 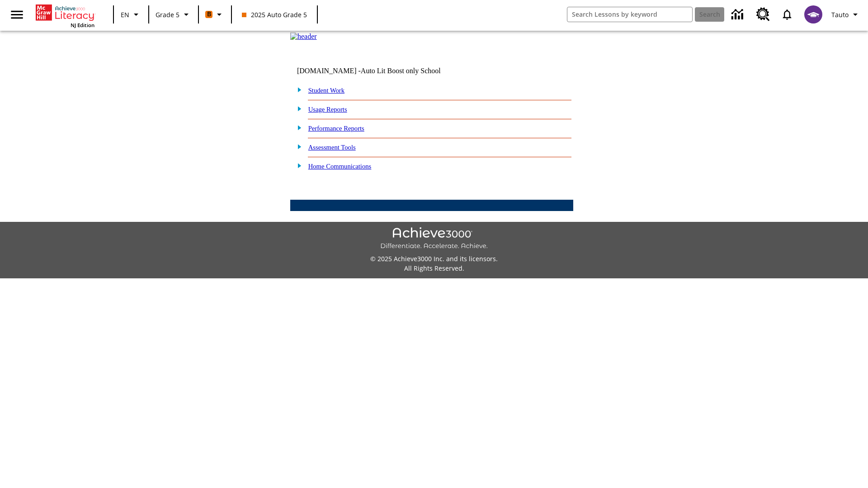 I want to click on button: Open side menu, so click(x=17, y=14).